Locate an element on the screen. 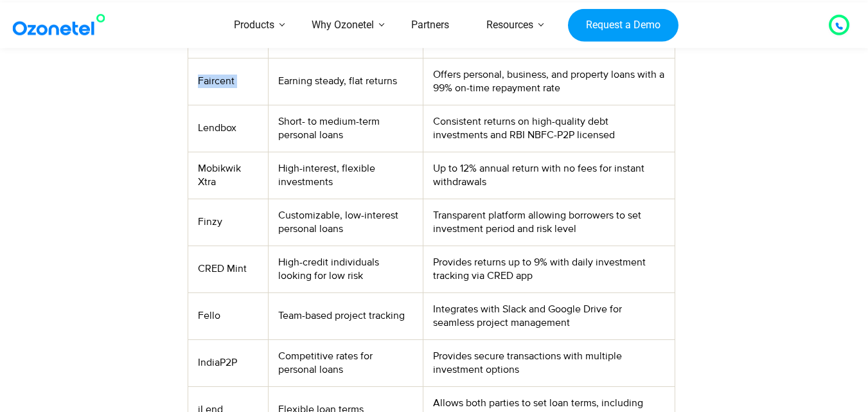 The image size is (868, 412). td: Competitive rates for personal loans is located at coordinates (346, 363).